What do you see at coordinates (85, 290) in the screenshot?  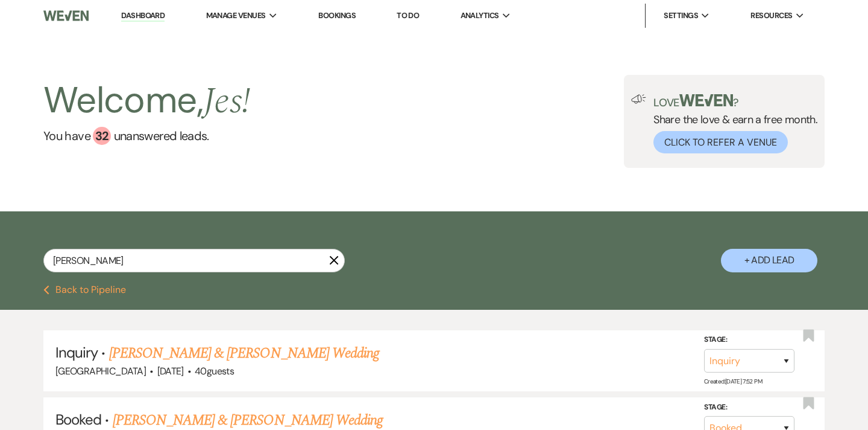 I see `button: Back to Pipeline` at bounding box center [85, 290].